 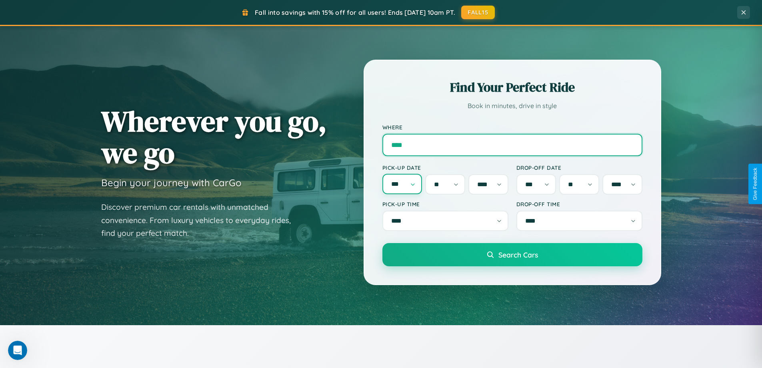 What do you see at coordinates (513, 87) in the screenshot?
I see `h2: Find Your Perfect Ride` at bounding box center [513, 87].